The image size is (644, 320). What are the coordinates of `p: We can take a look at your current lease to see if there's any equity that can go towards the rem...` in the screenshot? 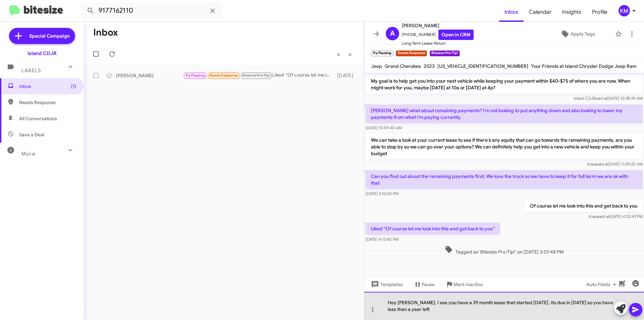 It's located at (504, 147).